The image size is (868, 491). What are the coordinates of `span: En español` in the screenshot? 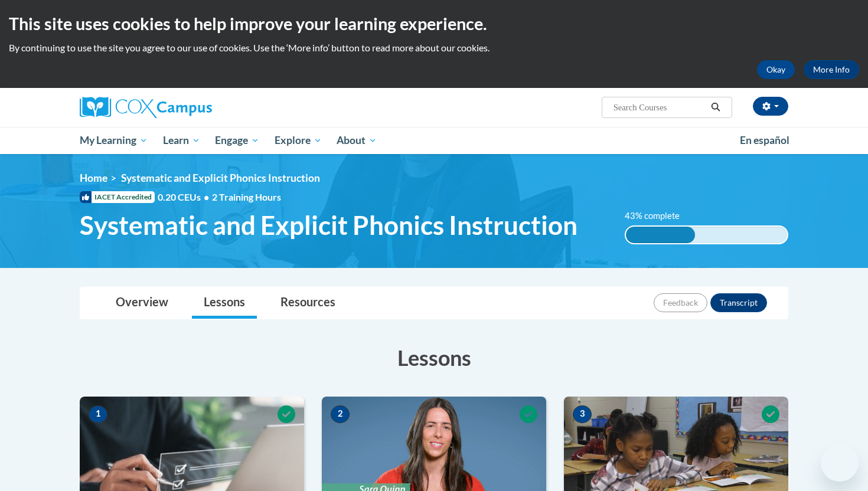 It's located at (765, 140).